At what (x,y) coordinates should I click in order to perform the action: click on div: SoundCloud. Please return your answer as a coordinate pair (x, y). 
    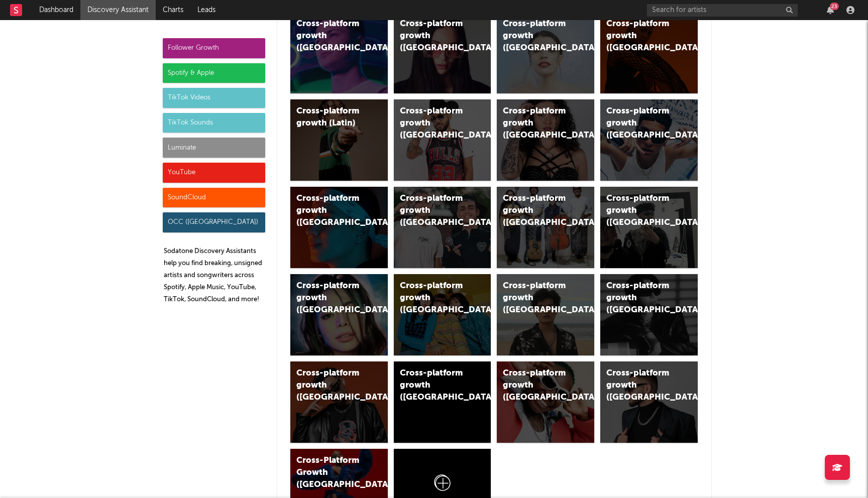
    Looking at the image, I should click on (214, 198).